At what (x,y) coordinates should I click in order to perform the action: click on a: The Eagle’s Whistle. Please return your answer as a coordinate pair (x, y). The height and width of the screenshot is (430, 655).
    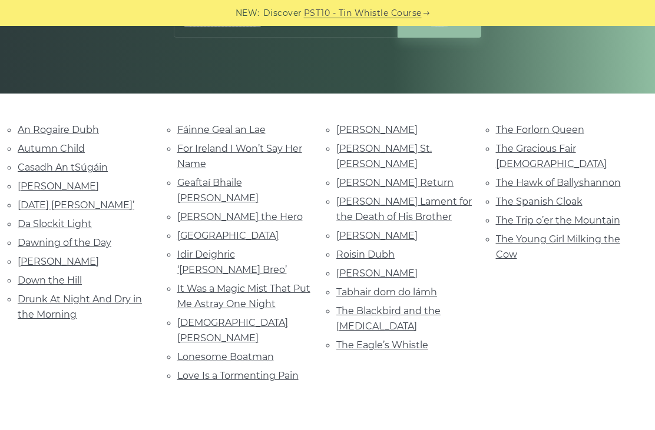
    Looking at the image, I should click on (382, 345).